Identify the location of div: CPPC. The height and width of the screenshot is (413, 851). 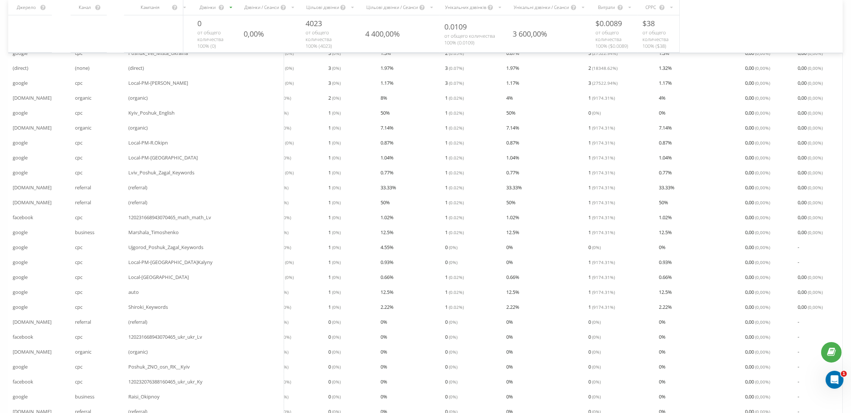
(651, 7).